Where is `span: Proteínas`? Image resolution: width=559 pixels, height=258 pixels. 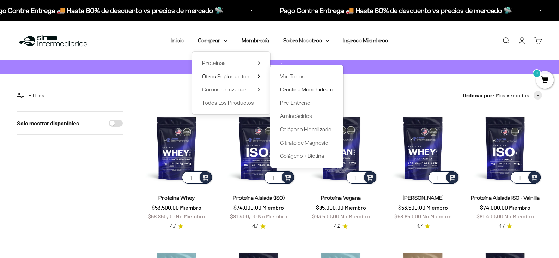 span: Proteínas is located at coordinates (214, 63).